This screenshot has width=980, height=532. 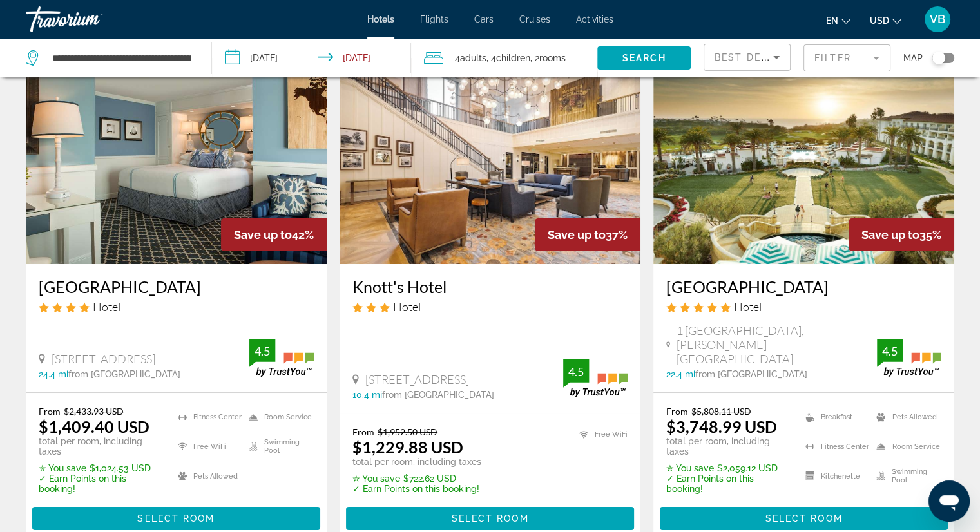 I want to click on span: Adults, so click(x=473, y=58).